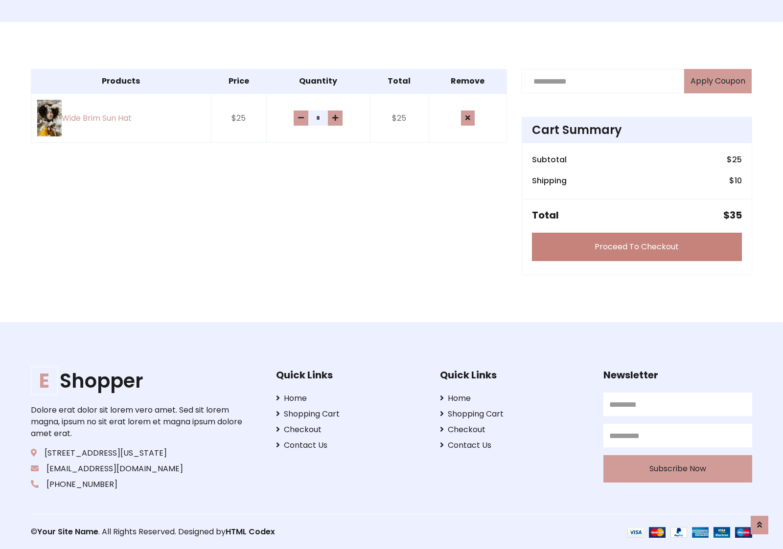  I want to click on span: 35, so click(735, 215).